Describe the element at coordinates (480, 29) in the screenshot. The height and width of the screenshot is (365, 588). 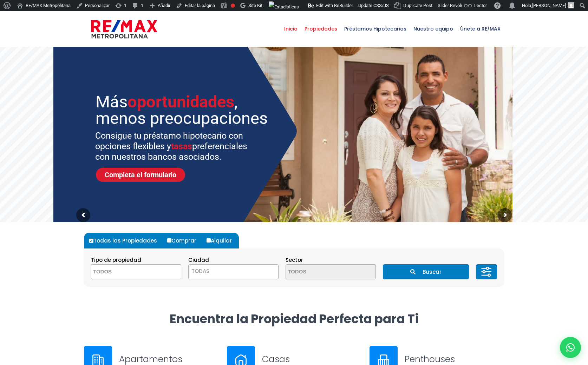
I see `a: Únete a RE/MAX` at that location.